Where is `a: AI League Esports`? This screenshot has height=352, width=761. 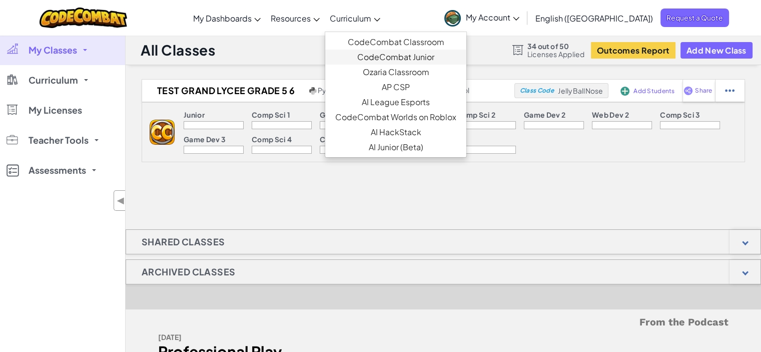
a: AI League Esports is located at coordinates (396, 102).